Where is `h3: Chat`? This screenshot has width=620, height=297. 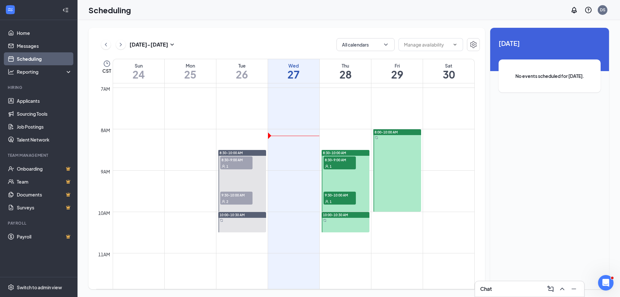 h3: Chat is located at coordinates (486, 289).